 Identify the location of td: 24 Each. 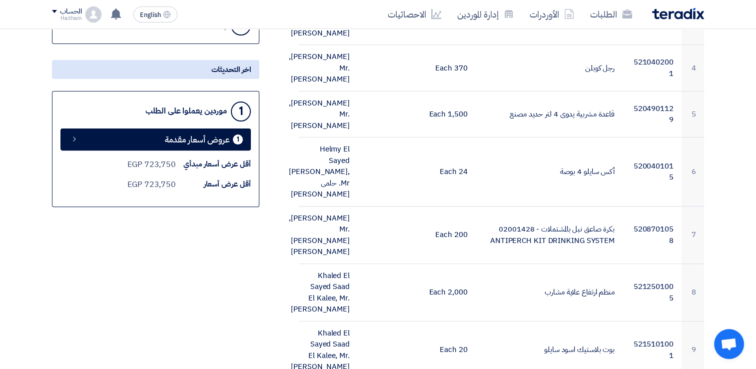
(446, 172).